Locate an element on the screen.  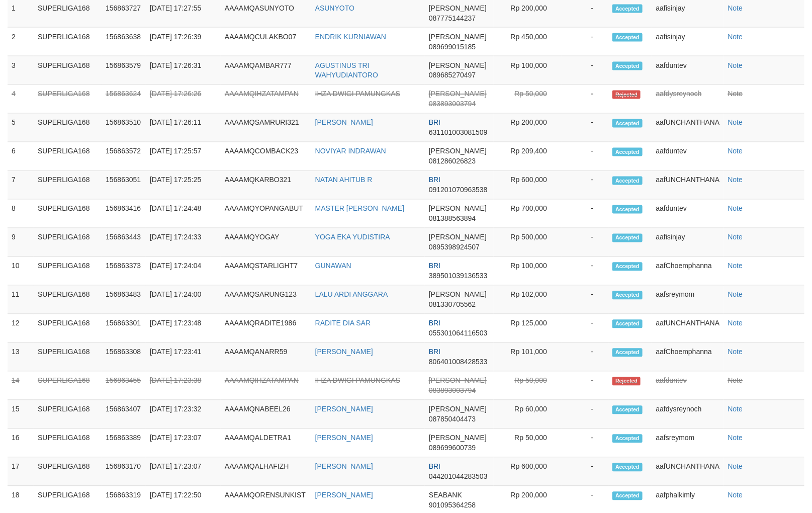
td: AAAAMQKARBO321 is located at coordinates (266, 185).